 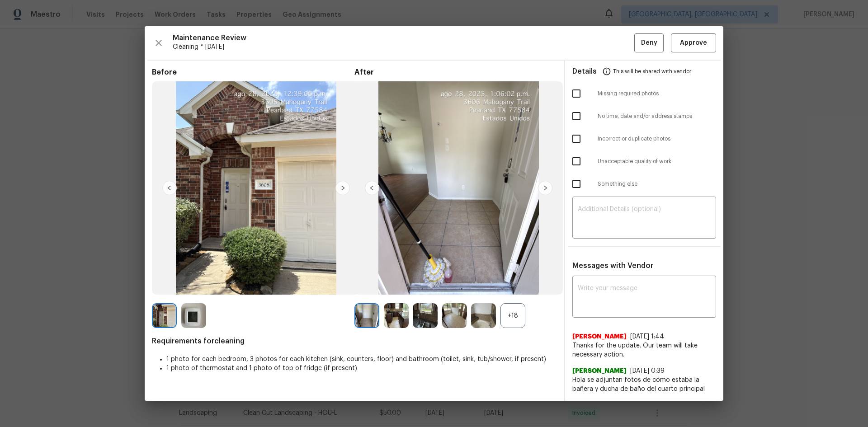 What do you see at coordinates (644, 385) in the screenshot?
I see `span: Hola se adjuntan fotos de cómo estaba la bañera y ducha de baño del cuarto principal` at bounding box center [644, 385].